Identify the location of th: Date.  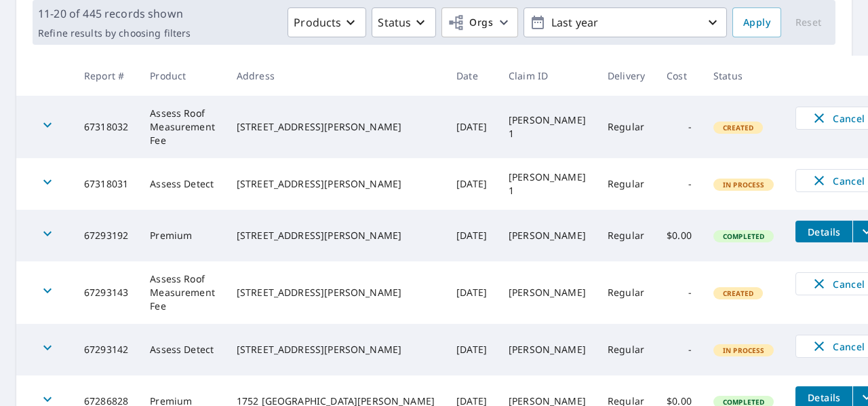
(472, 75).